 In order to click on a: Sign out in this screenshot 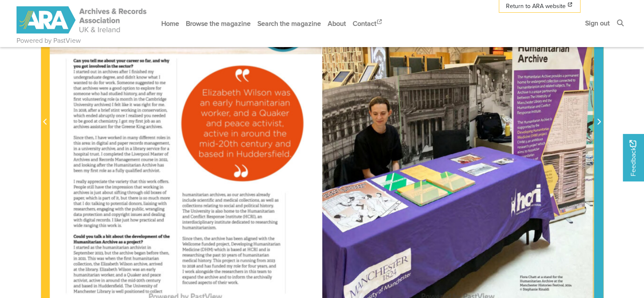, I will do `click(598, 23)`.